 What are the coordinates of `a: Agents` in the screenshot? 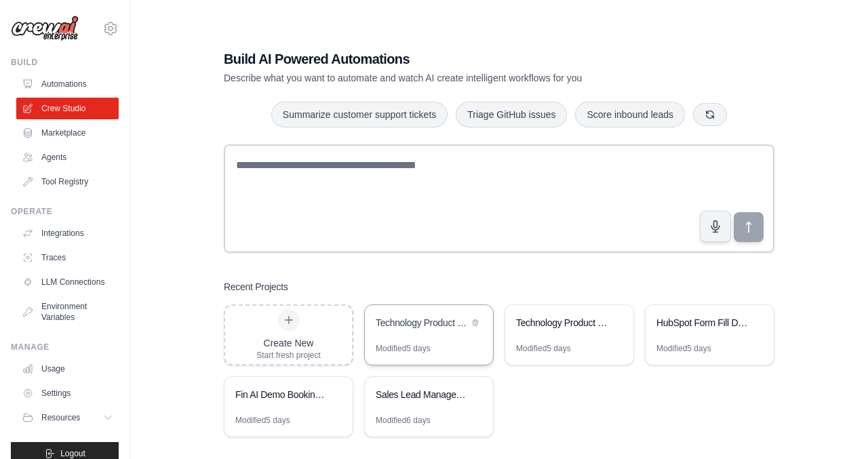 It's located at (67, 157).